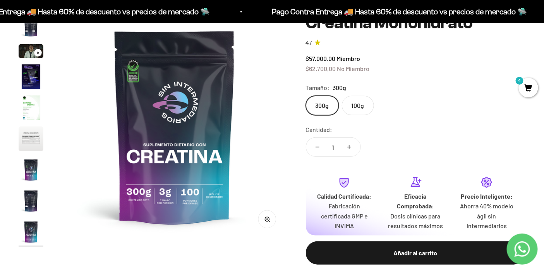 The width and height of the screenshot is (544, 272). I want to click on button: Ir al artículo 5, so click(31, 109).